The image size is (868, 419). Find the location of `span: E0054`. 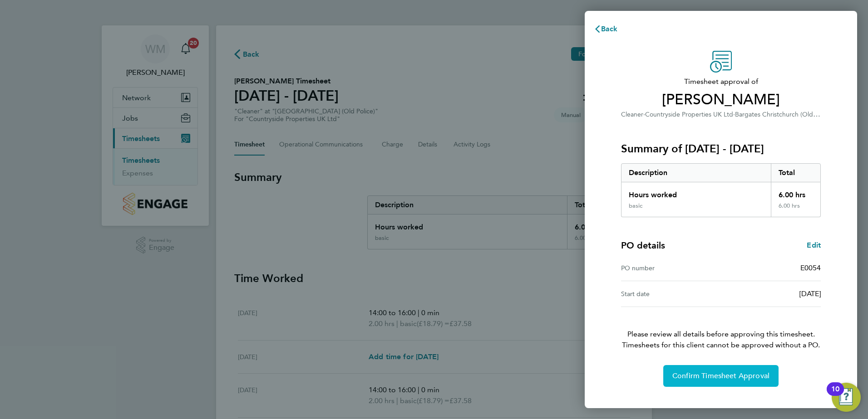

span: E0054 is located at coordinates (810, 267).